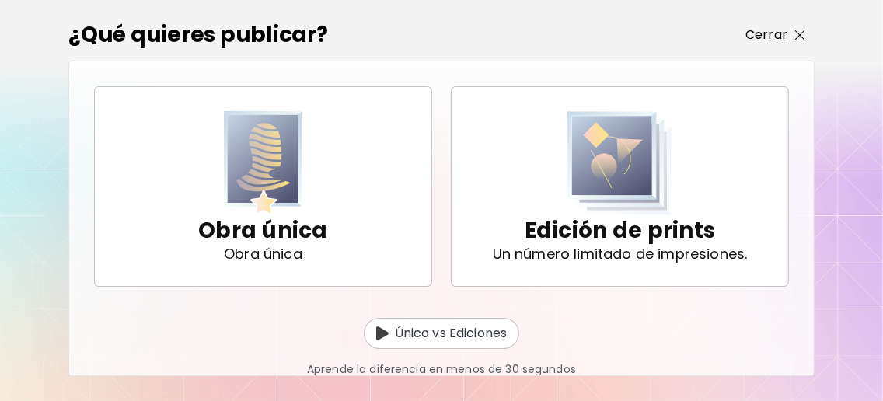 This screenshot has width=883, height=401. I want to click on p: Edición de prints, so click(620, 231).